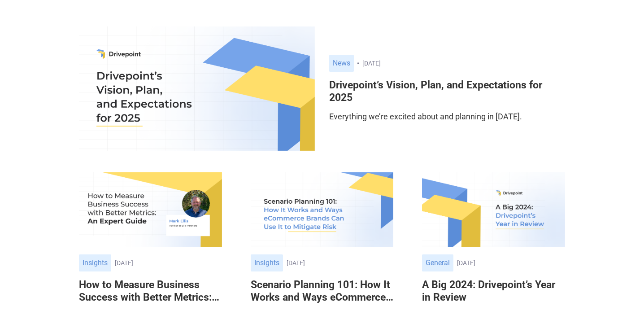  What do you see at coordinates (493, 210) in the screenshot?
I see `img: A Big 2024: Drivepoint’s Year in Review` at bounding box center [493, 210].